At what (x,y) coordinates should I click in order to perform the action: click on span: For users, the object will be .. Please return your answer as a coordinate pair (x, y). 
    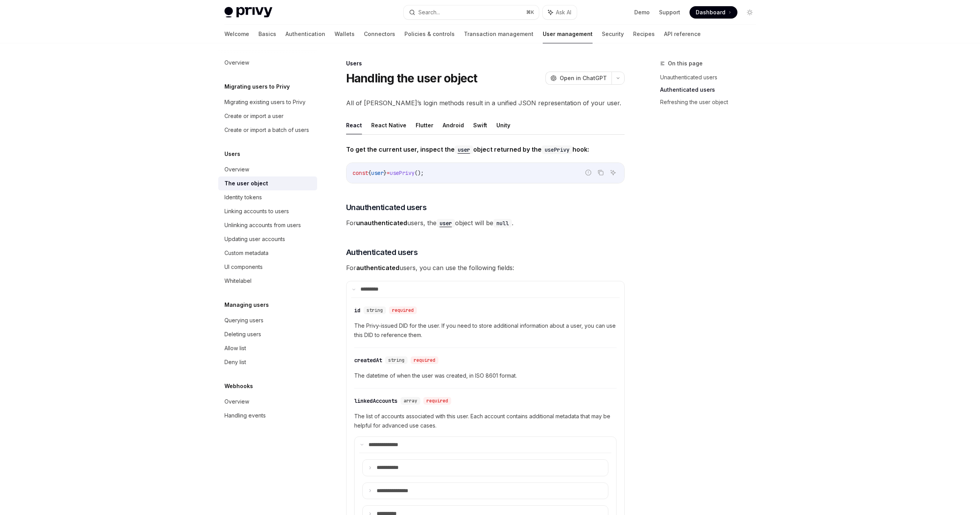
    Looking at the image, I should click on (485, 223).